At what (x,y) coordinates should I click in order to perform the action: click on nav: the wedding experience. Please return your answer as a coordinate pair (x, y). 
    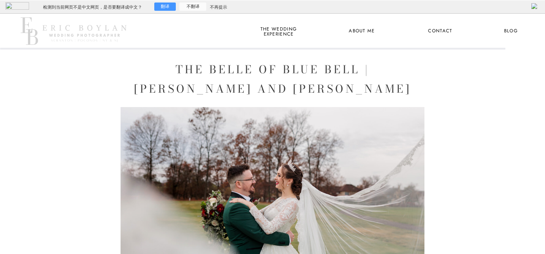
    Looking at the image, I should click on (278, 31).